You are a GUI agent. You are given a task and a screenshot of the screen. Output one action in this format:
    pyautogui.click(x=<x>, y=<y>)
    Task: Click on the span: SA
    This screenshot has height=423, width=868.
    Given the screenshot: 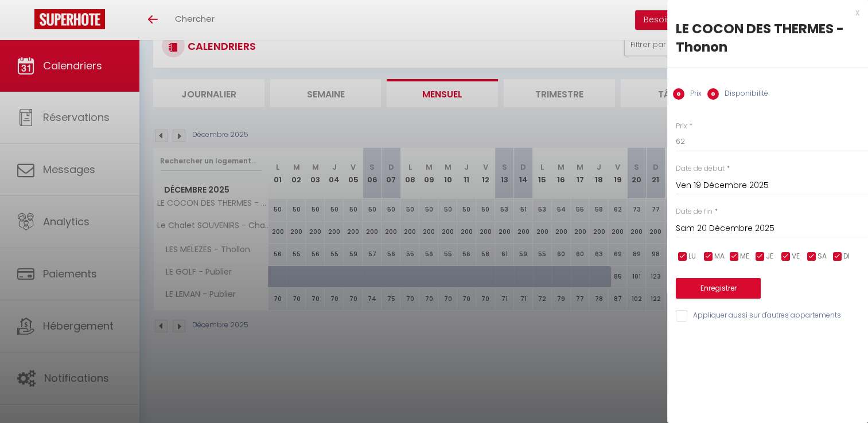 What is the action you would take?
    pyautogui.click(x=822, y=256)
    